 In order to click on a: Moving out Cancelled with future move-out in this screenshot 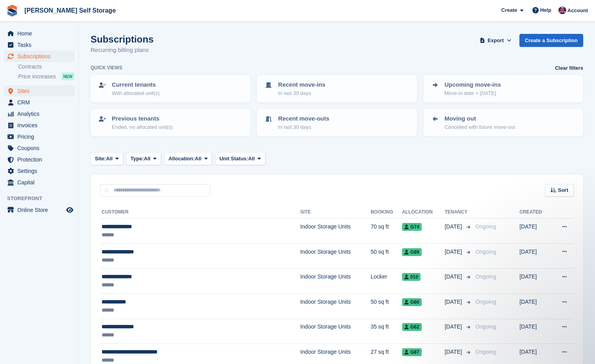, I will do `click(504, 122)`.